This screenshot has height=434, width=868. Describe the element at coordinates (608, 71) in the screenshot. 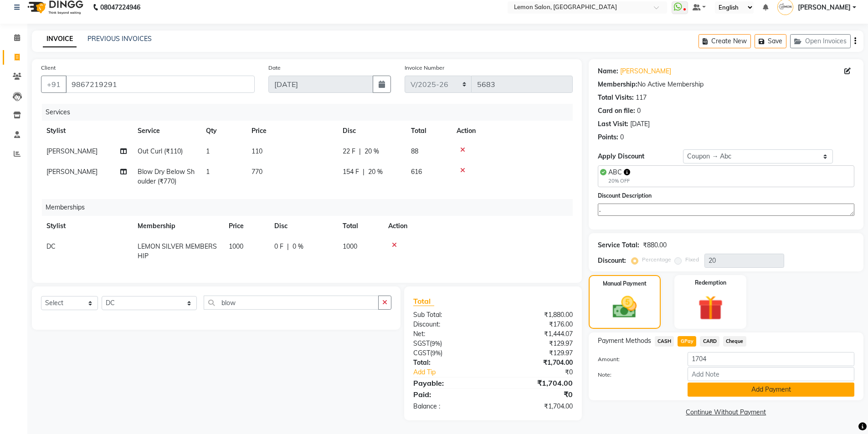

I see `div: Name:` at that location.